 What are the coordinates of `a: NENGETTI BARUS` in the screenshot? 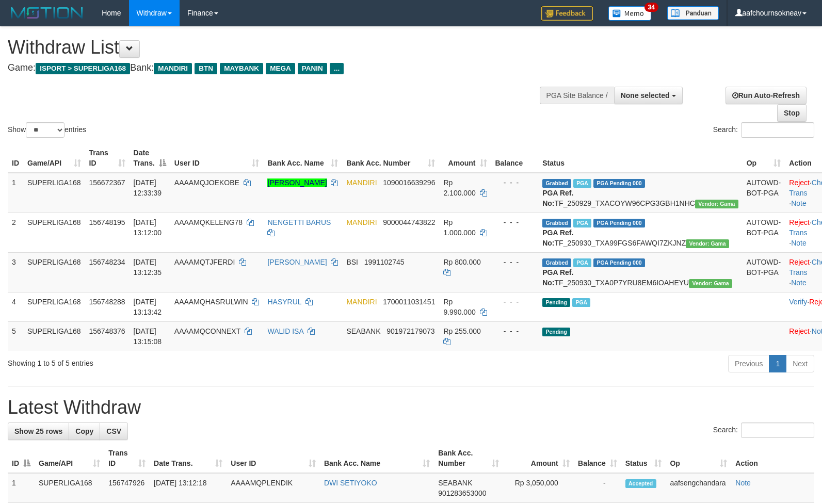 It's located at (299, 222).